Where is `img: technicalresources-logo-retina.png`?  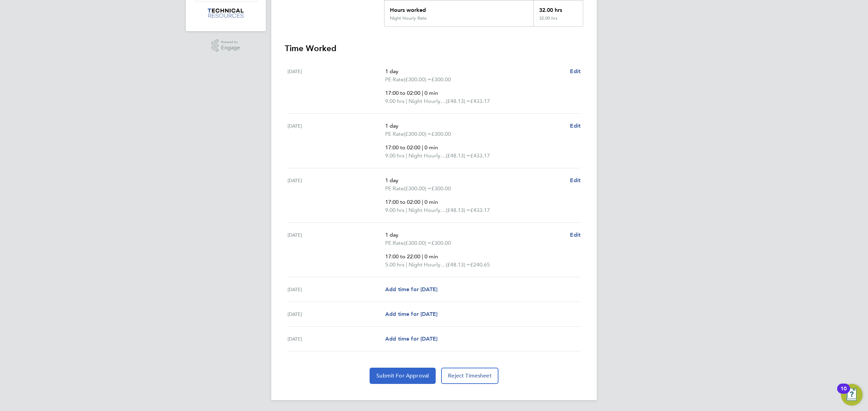
img: technicalresources-logo-retina.png is located at coordinates (226, 14).